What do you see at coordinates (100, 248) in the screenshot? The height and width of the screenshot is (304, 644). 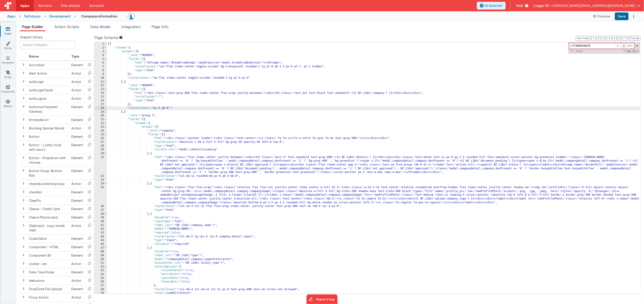 I see `div: 47` at bounding box center [100, 248].